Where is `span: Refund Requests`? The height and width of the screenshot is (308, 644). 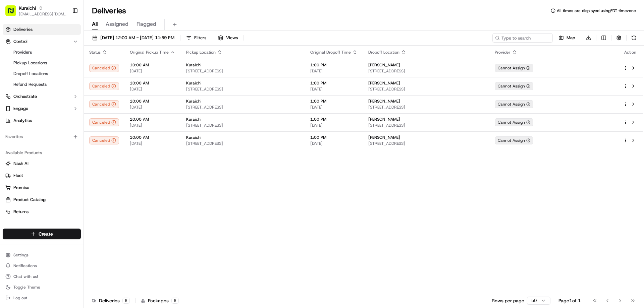
span: Refund Requests is located at coordinates (30, 85).